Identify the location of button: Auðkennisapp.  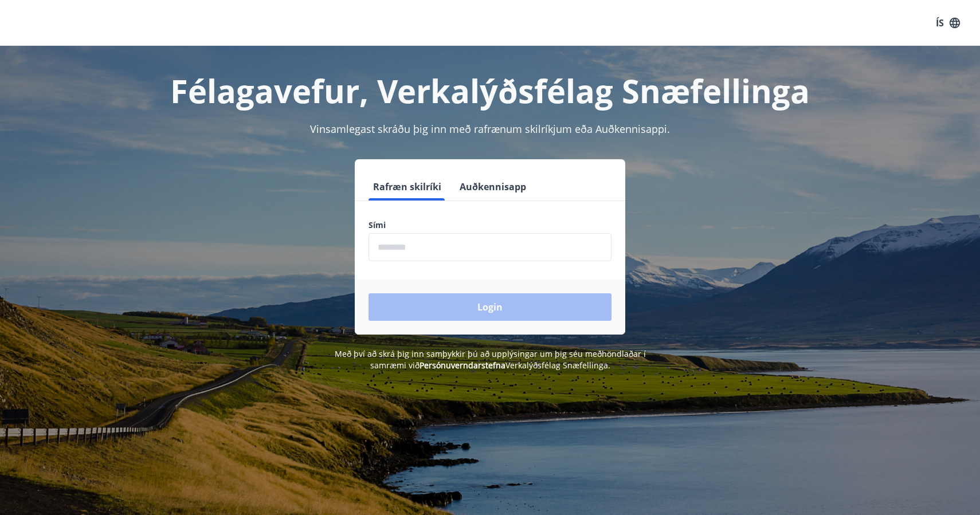
(493, 187).